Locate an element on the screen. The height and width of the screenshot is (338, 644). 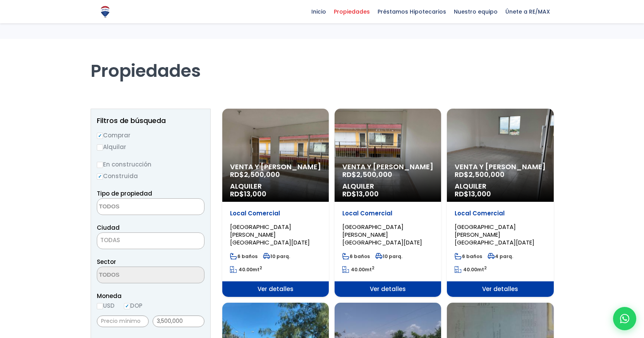
span: Propiedades is located at coordinates (352, 12).